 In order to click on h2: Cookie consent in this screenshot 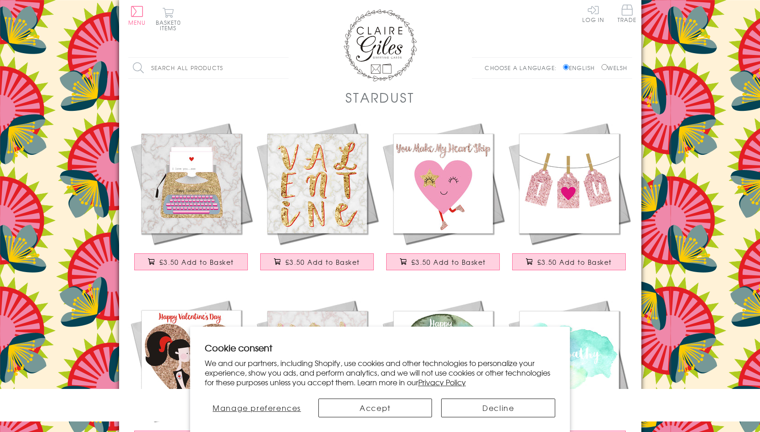, I will do `click(380, 348)`.